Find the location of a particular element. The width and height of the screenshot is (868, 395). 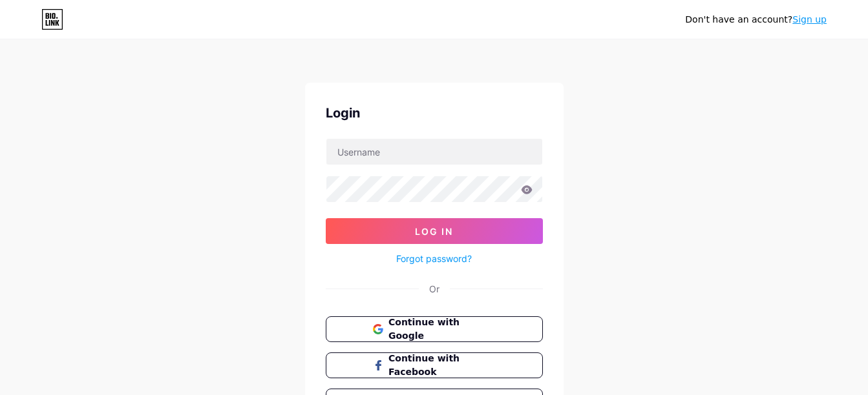

a: Sign up is located at coordinates (809, 20).